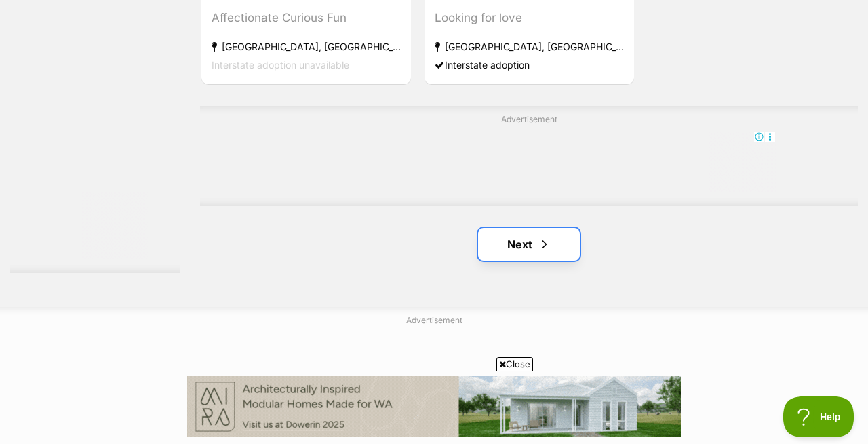 Image resolution: width=868 pixels, height=444 pixels. What do you see at coordinates (102, 6) in the screenshot?
I see `img: adc.png` at bounding box center [102, 6].